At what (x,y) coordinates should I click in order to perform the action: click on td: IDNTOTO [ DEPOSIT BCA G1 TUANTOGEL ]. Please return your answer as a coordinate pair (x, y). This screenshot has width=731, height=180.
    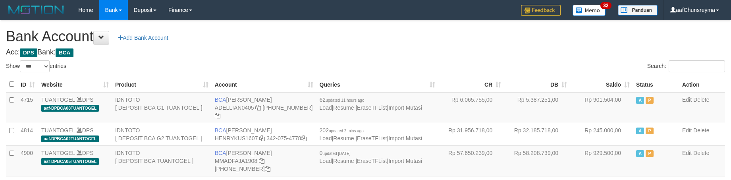
    Looking at the image, I should click on (162, 108).